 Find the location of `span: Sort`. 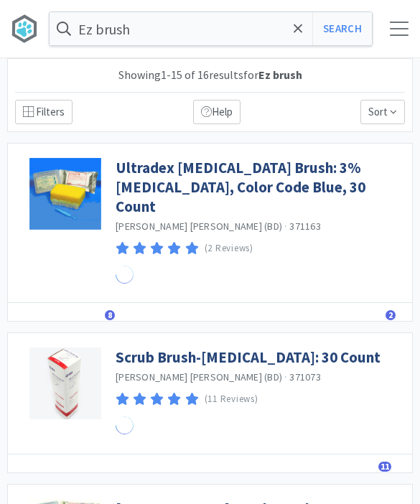

span: Sort is located at coordinates (382, 112).